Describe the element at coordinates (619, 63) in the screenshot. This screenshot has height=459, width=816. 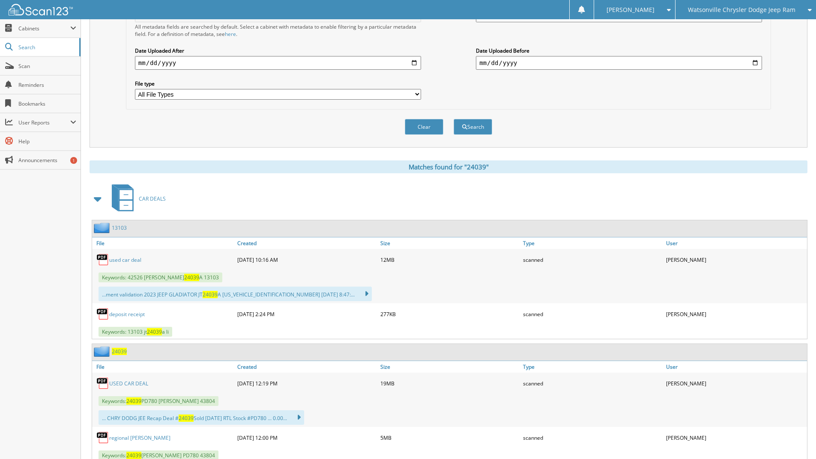
I see `input: end` at that location.